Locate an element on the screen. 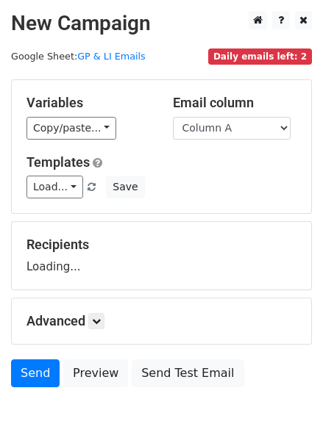  a: Preview is located at coordinates (96, 373).